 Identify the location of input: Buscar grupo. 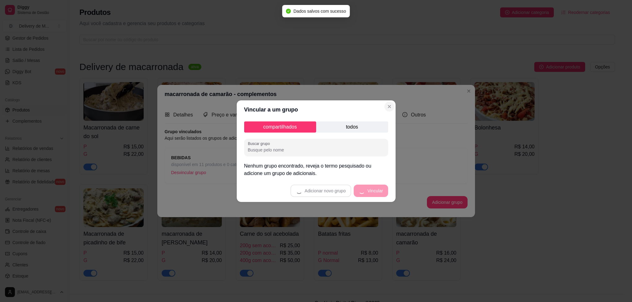
(316, 150).